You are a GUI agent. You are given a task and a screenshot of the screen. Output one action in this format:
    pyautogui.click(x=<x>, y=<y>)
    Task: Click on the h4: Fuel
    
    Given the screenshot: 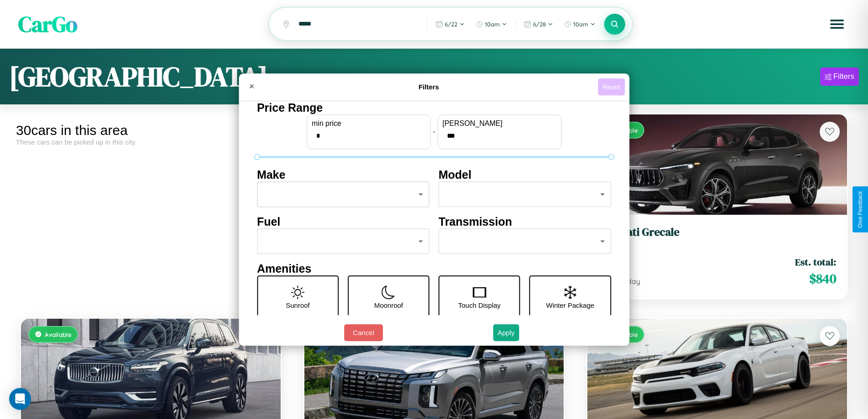 What is the action you would take?
    pyautogui.click(x=343, y=221)
    